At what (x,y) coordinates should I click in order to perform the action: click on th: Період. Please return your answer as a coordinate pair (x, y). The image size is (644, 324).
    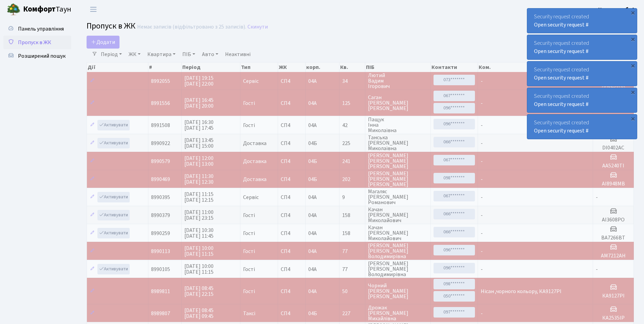
    Looking at the image, I should click on (211, 67).